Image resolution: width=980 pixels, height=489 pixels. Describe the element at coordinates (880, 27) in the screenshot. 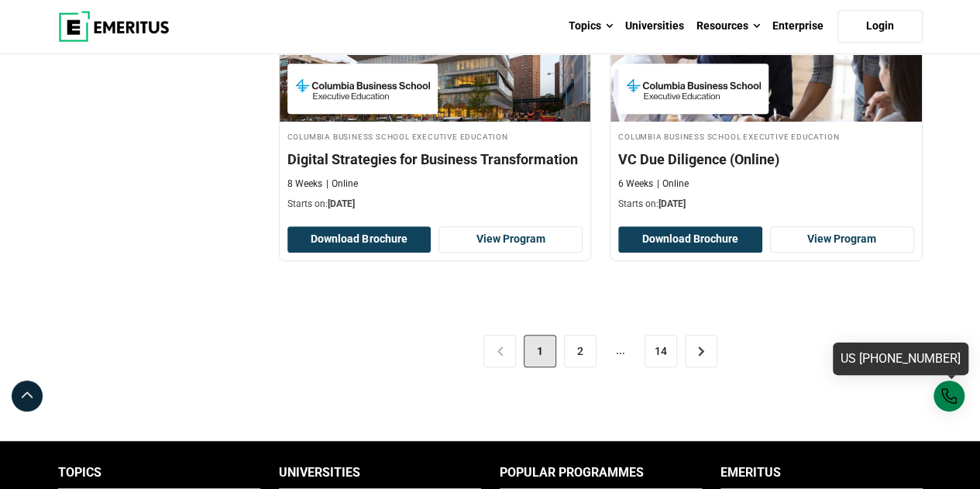

I see `a: Login` at that location.